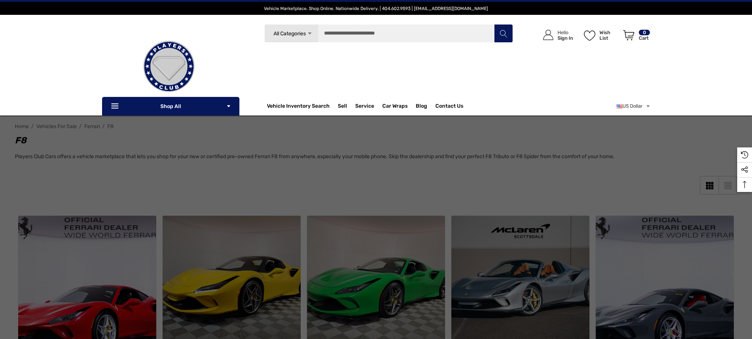 The height and width of the screenshot is (339, 752). I want to click on a: Contact Us, so click(449, 107).